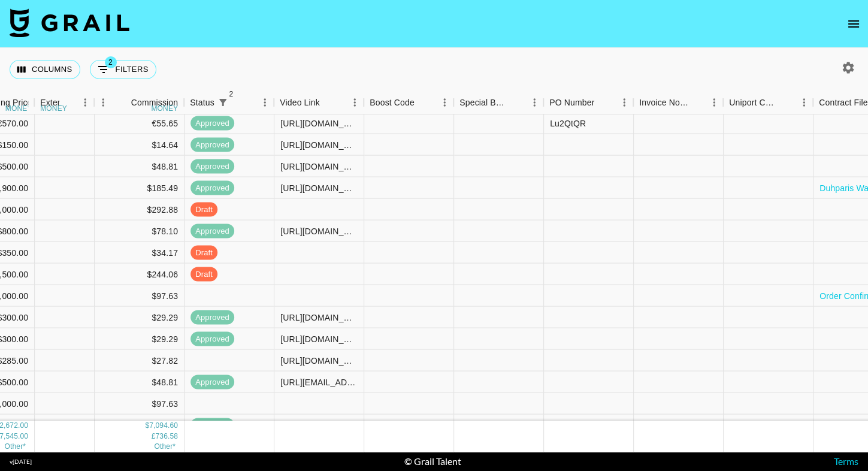 The image size is (868, 471). I want to click on button: Select columns, so click(45, 70).